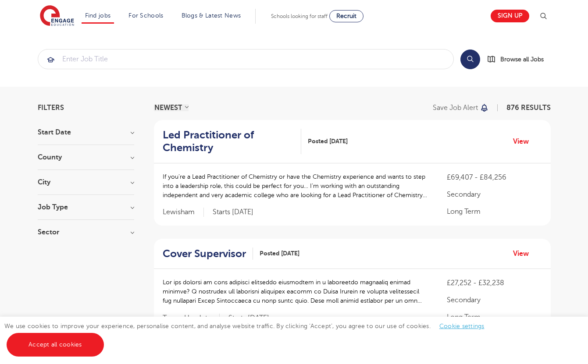 The height and width of the screenshot is (364, 588). I want to click on span: We use cookies to improve your experience, personalise content, and analyse website traffic. By c..., so click(249, 335).